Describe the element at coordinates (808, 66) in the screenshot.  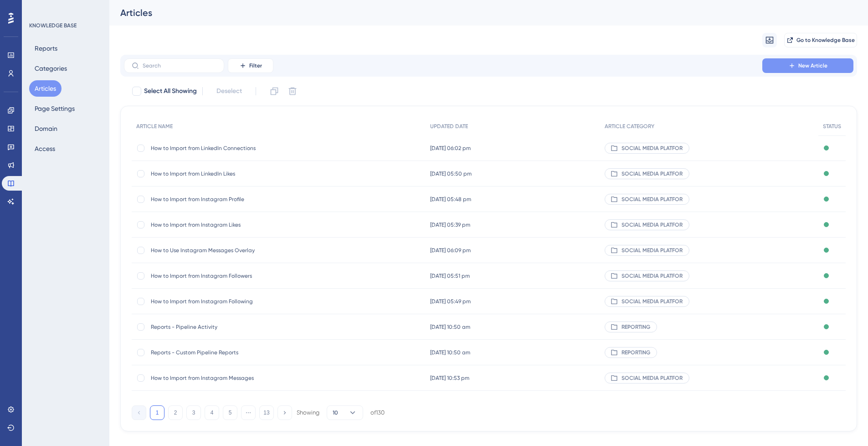
I see `button: New Article` at that location.